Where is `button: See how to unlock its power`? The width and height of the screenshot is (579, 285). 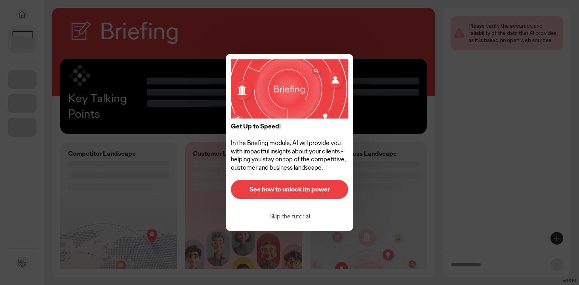
button: See how to unlock its power is located at coordinates (290, 189).